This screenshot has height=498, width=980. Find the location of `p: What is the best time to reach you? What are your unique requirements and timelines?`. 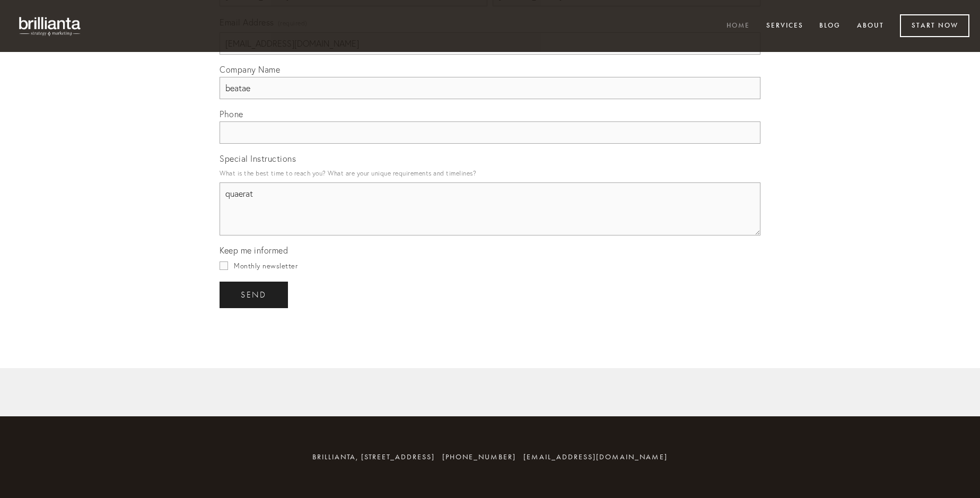

p: What is the best time to reach you? What are your unique requirements and timelines? is located at coordinates (490, 173).